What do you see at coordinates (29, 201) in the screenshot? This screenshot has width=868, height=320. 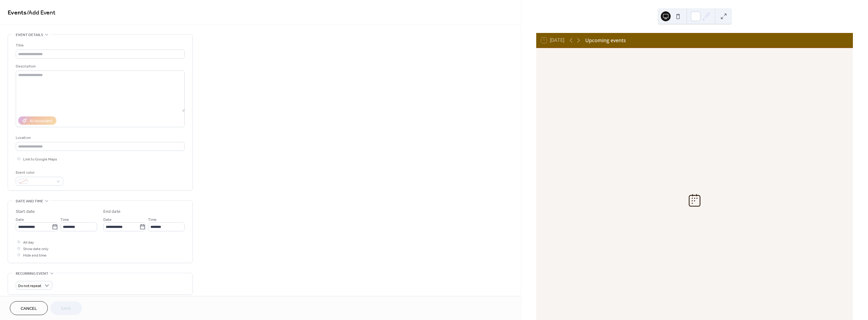 I see `span: Date and time` at bounding box center [29, 201].